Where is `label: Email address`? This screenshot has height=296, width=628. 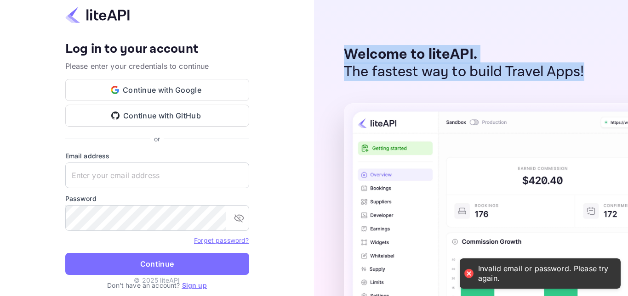
label: Email address is located at coordinates (157, 156).